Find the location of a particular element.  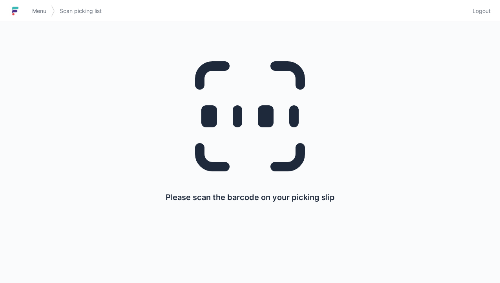

img: svg> is located at coordinates (53, 11).